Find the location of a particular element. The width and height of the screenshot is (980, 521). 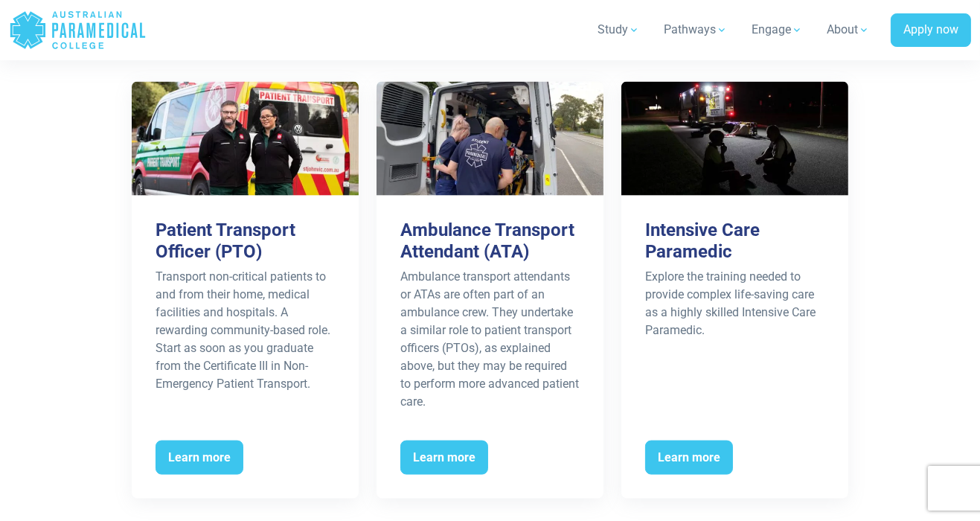

a: Intensive Care Paramedic Explore the training needed to provide complex life-saving care as a hig... is located at coordinates (734, 290).